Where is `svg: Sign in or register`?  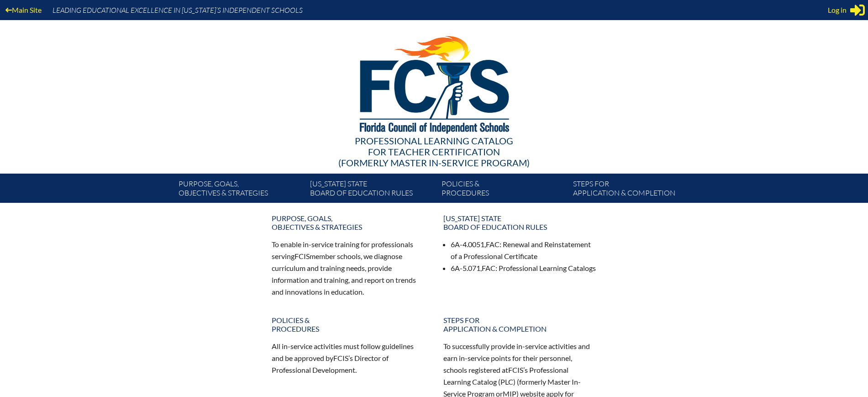
svg: Sign in or register is located at coordinates (857, 10).